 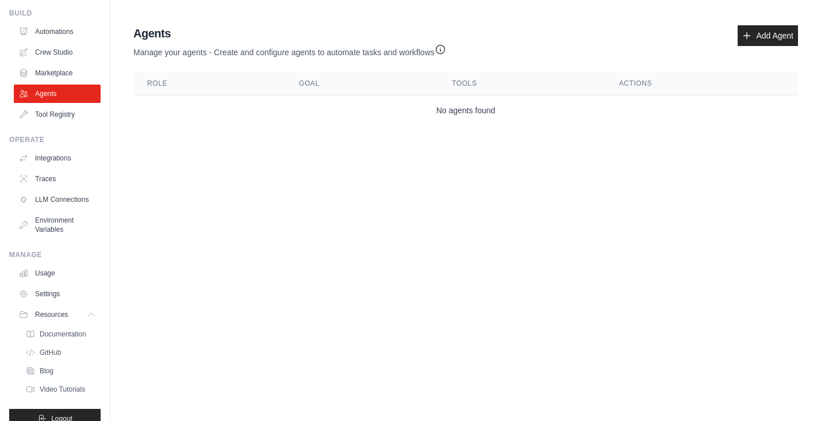 What do you see at coordinates (57, 179) in the screenshot?
I see `a: Traces` at bounding box center [57, 179].